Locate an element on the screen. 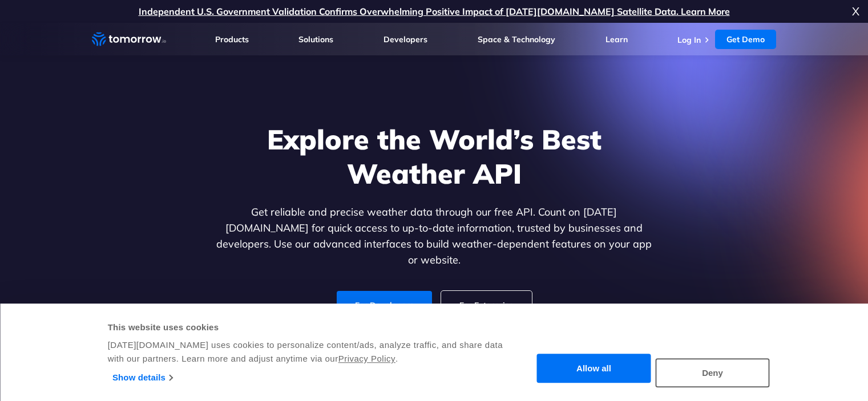  a: Show details is located at coordinates (142, 377).